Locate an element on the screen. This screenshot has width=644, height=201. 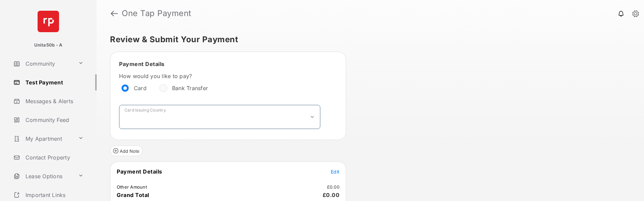
button: Add Note is located at coordinates (126, 151).